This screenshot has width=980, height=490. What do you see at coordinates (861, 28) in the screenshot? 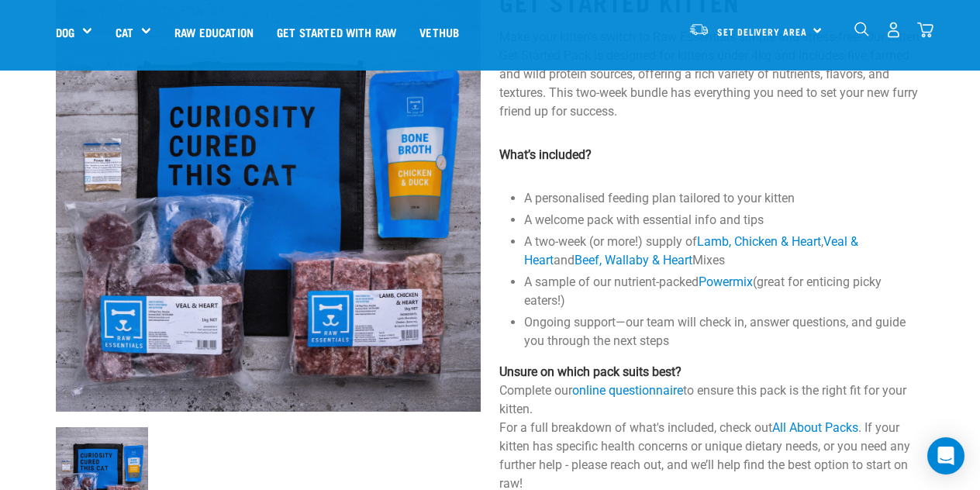
I see `img: home-icon-1@2x.png` at bounding box center [861, 28].